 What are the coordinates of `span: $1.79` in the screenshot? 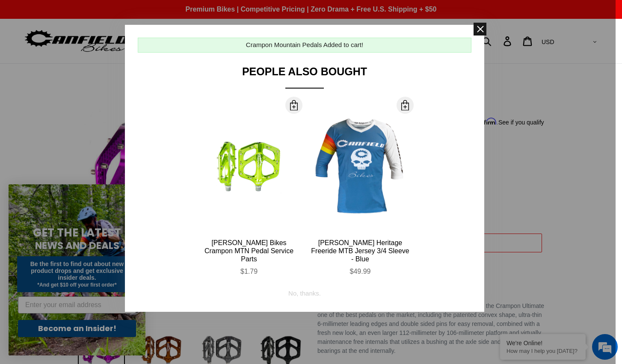 It's located at (249, 271).